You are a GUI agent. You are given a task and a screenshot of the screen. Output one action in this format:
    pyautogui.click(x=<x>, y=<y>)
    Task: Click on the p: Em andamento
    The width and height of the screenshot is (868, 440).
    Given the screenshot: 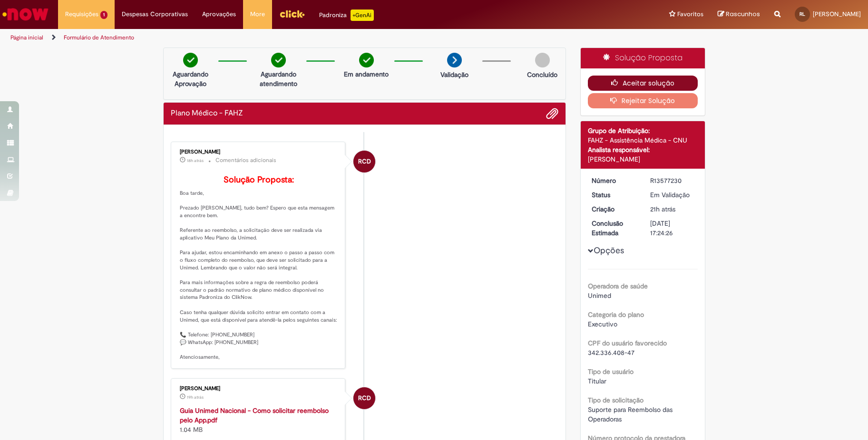 What is the action you would take?
    pyautogui.click(x=366, y=74)
    